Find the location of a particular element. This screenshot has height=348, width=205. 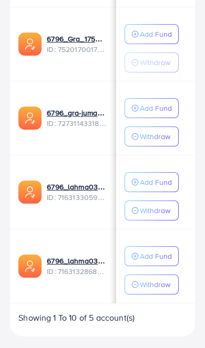

a: 6796_gra-jumal_1693403908158 is located at coordinates (77, 113).